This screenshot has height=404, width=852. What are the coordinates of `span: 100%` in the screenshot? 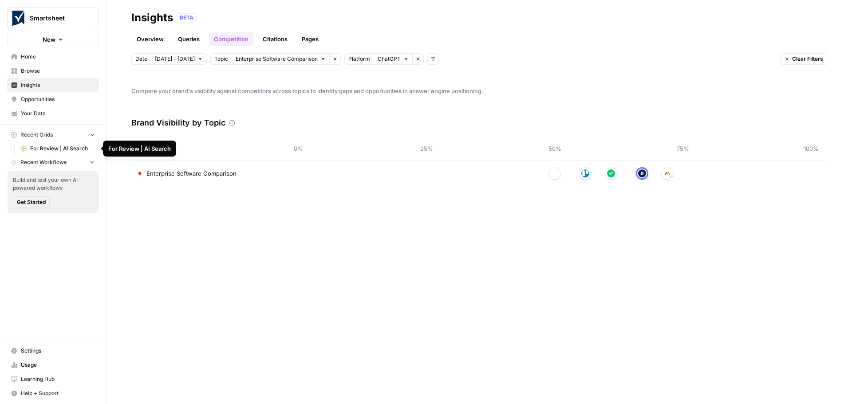 It's located at (812, 149).